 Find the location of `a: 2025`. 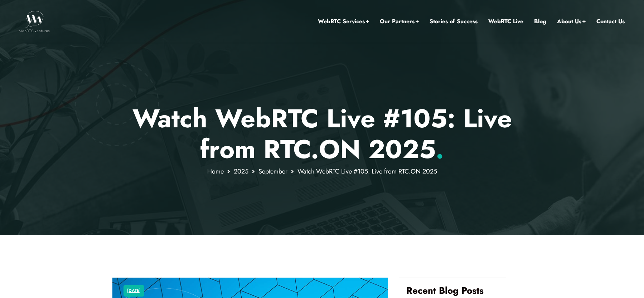

a: 2025 is located at coordinates (241, 172).